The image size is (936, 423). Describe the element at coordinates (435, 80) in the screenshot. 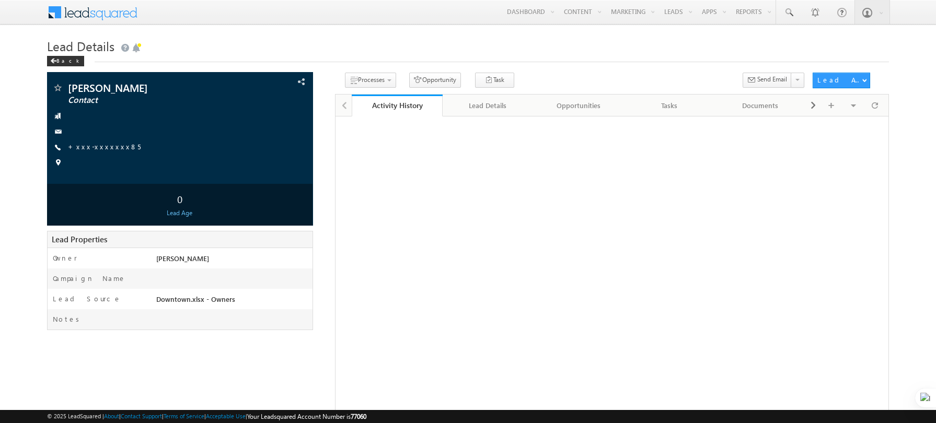

I see `button: Opportunity` at that location.